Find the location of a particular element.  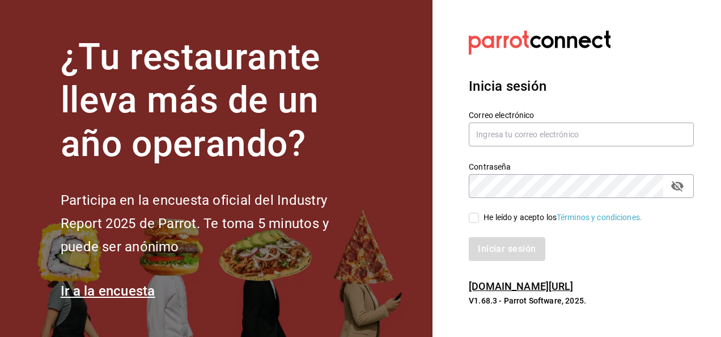

label: Correo electrónico is located at coordinates (581, 115).